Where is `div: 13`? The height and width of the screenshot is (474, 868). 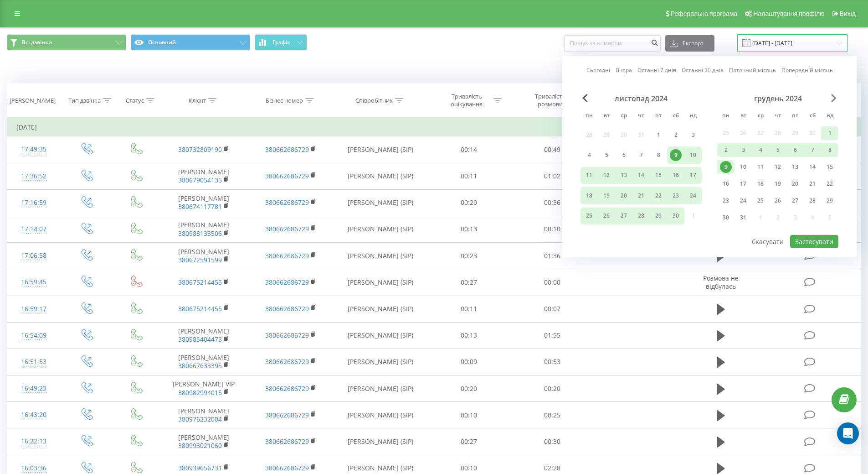 div: 13 is located at coordinates (624, 175).